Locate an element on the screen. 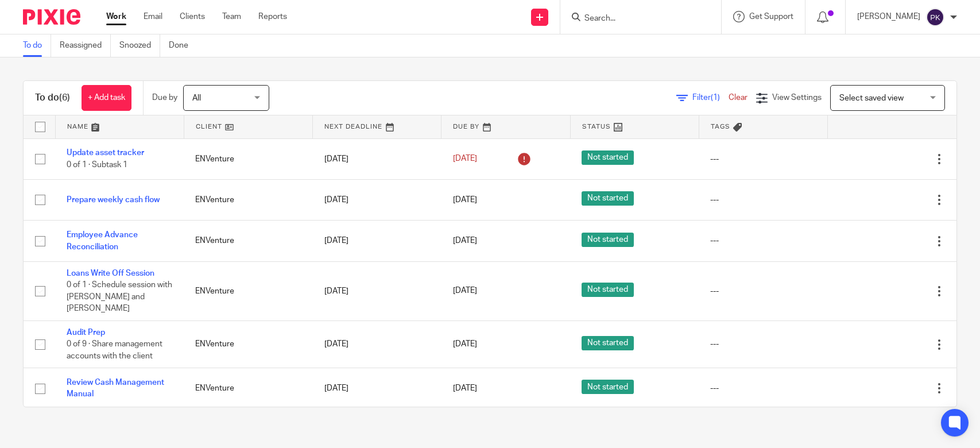 The image size is (980, 448). a: Loans Write Off Session is located at coordinates (110, 273).